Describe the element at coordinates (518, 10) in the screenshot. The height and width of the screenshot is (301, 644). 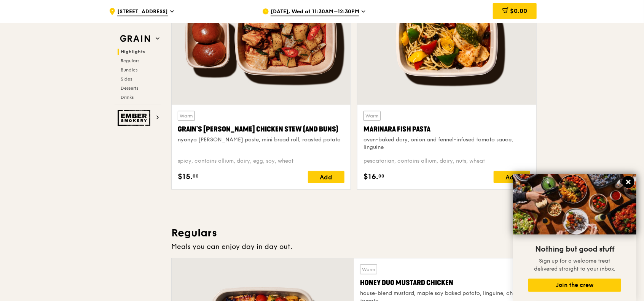
I see `span: $0.00` at that location.